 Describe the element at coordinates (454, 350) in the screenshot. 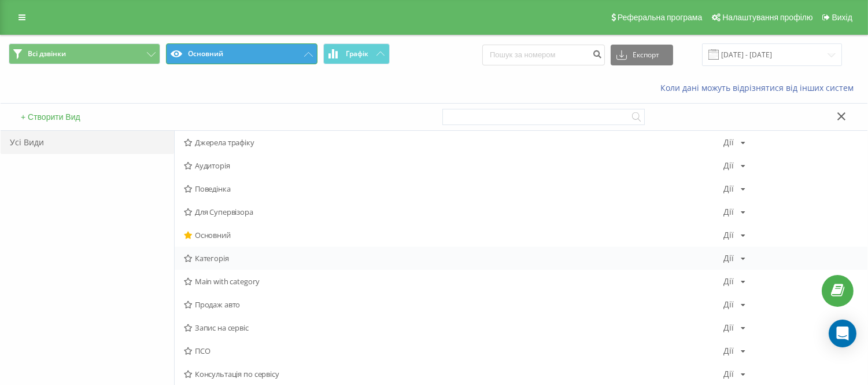

I see `span: ПСО` at that location.